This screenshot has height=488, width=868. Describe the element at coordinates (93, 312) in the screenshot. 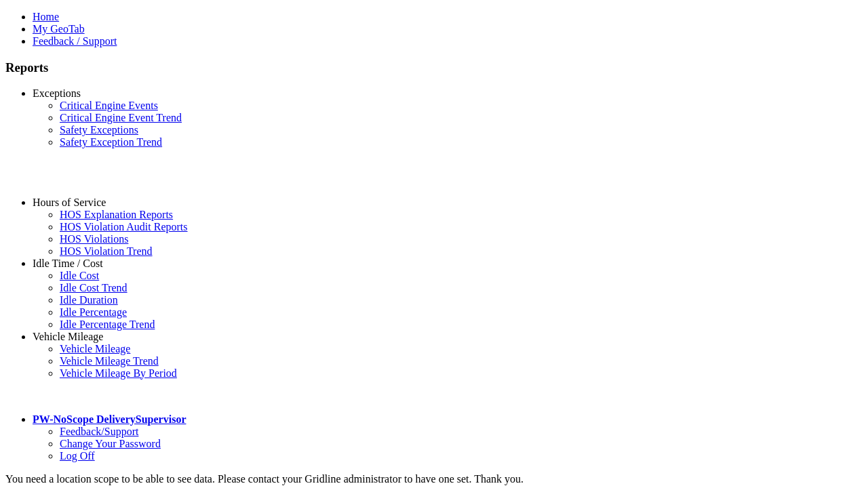

I see `a: Idle Percentage` at that location.